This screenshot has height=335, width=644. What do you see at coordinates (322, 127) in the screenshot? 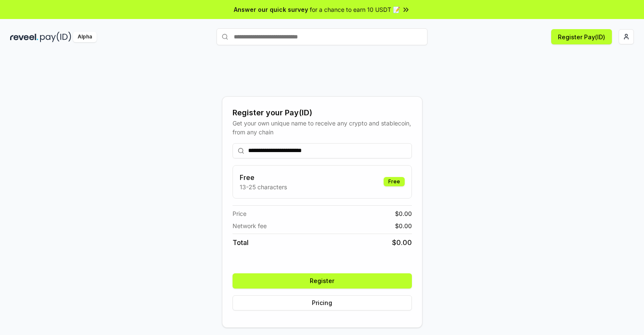
I see `div: Get your own unique name to receive any crypto and stablecoin, from any chain` at bounding box center [322, 127].